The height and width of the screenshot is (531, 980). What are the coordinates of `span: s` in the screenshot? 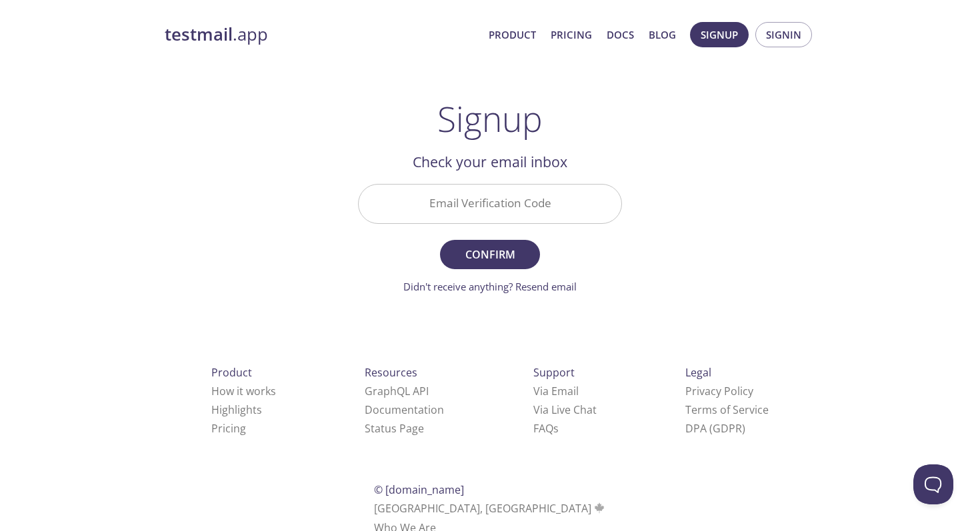 It's located at (556, 428).